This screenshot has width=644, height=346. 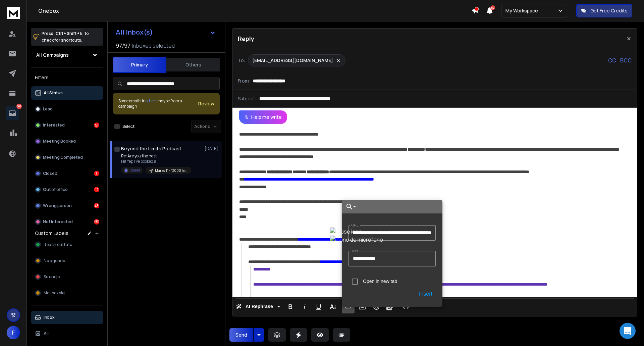 I want to click on p: Interested, so click(x=54, y=125).